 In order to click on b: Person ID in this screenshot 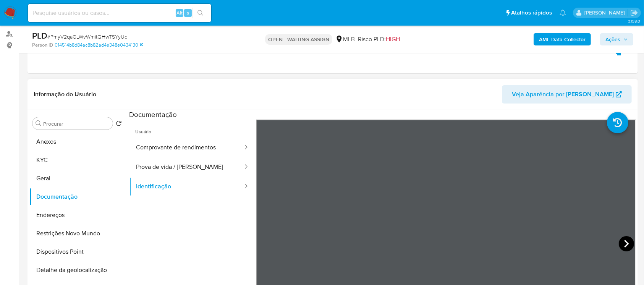, I will do `click(42, 45)`.